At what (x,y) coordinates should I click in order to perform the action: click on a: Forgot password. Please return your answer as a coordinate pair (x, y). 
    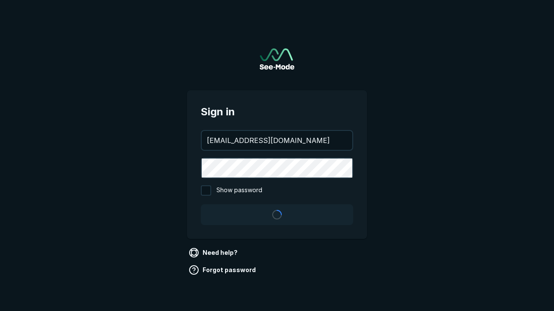
    Looking at the image, I should click on (223, 270).